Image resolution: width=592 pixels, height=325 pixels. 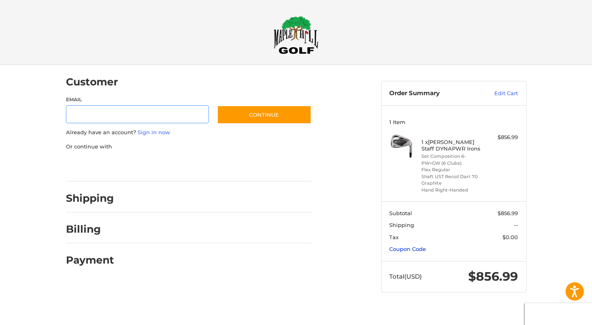 What do you see at coordinates (400, 213) in the screenshot?
I see `span: Subtotal` at bounding box center [400, 213].